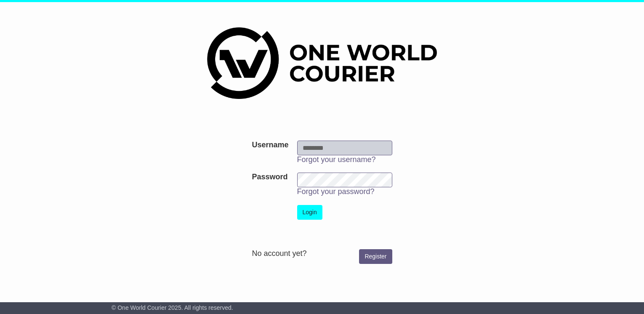 The height and width of the screenshot is (314, 644). I want to click on a: Forgot your username?, so click(336, 160).